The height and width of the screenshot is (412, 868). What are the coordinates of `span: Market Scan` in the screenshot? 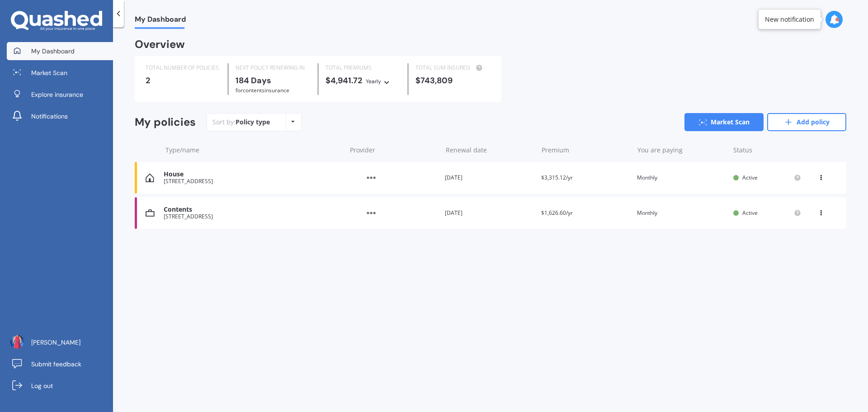 It's located at (49, 73).